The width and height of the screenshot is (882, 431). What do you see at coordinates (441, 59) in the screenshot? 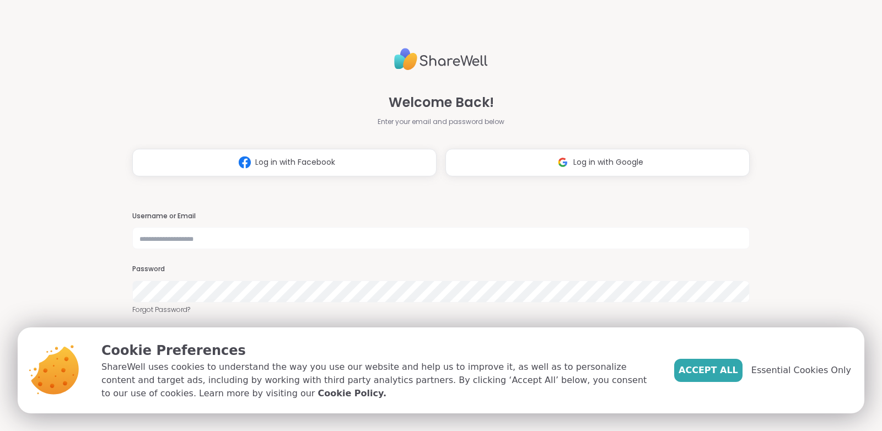
I see `img: ShareWell Logo` at bounding box center [441, 59].